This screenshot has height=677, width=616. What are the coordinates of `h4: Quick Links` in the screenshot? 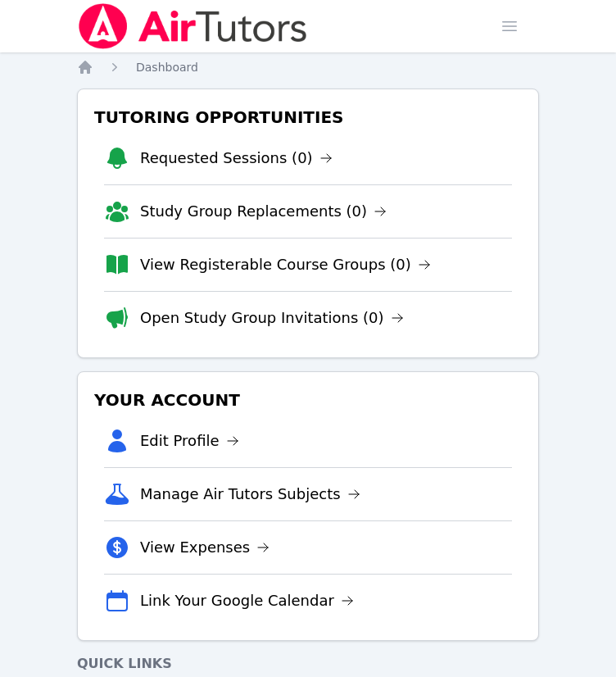 It's located at (308, 664).